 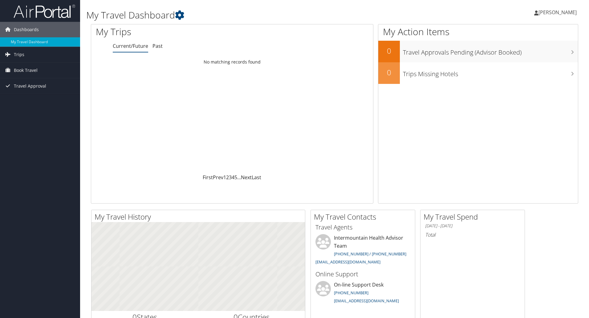 What do you see at coordinates (227, 177) in the screenshot?
I see `a: 2` at bounding box center [227, 177].